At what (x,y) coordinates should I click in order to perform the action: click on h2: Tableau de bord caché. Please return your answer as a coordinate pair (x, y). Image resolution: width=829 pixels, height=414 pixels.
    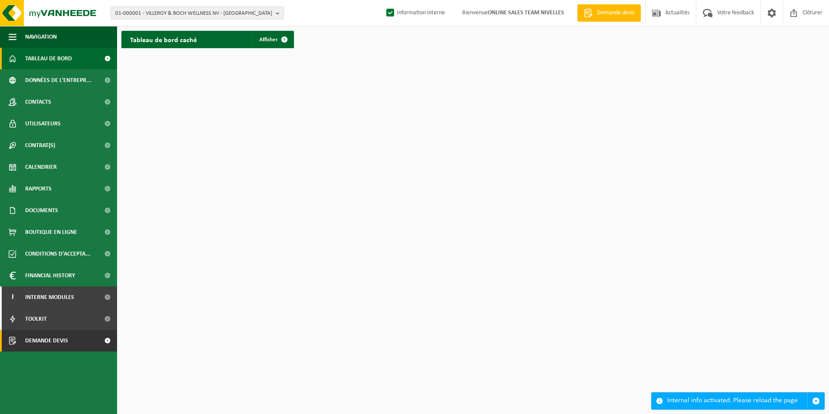
    Looking at the image, I should click on (164, 39).